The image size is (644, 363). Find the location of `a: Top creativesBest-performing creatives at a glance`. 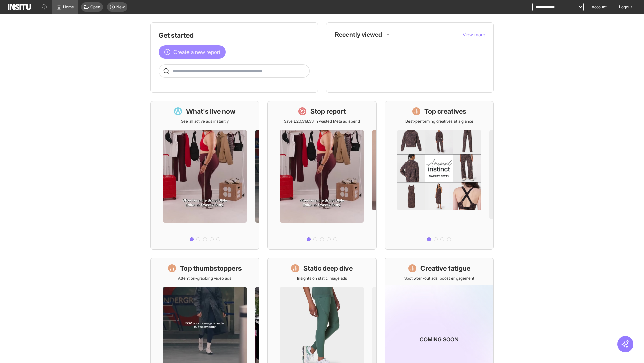

a: Top creativesBest-performing creatives at a glance is located at coordinates (439, 175).